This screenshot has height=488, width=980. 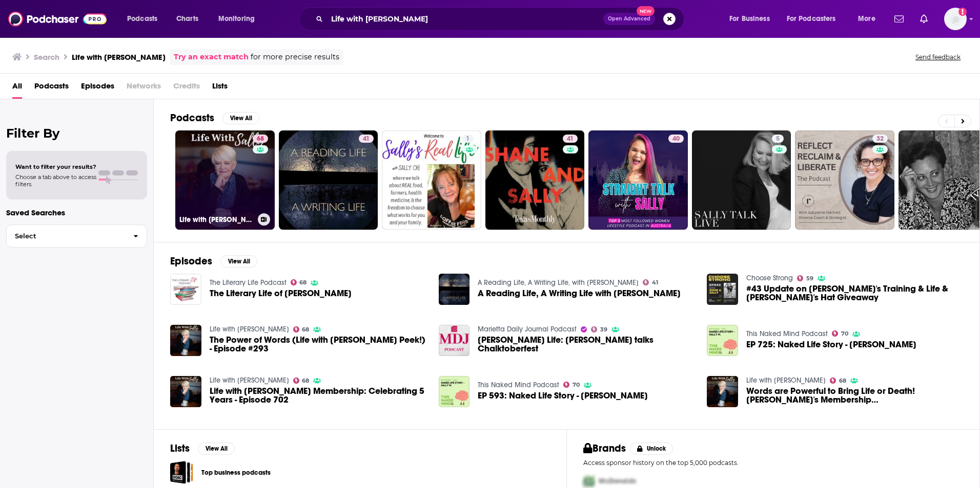 What do you see at coordinates (98, 88) in the screenshot?
I see `span: Episodes` at bounding box center [98, 88].